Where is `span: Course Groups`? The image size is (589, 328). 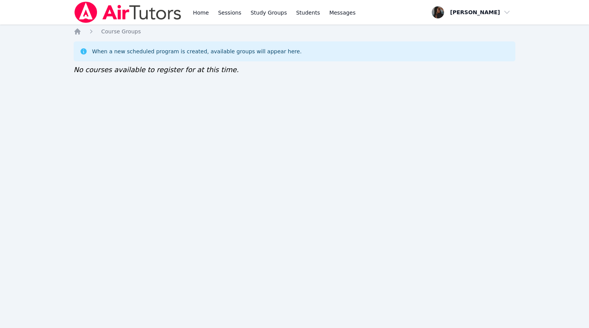
span: Course Groups is located at coordinates (121, 31).